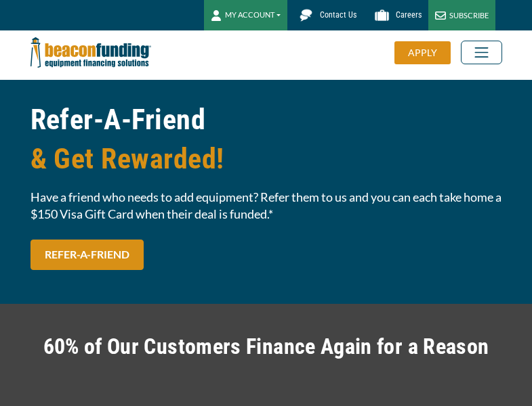  What do you see at coordinates (408, 15) in the screenshot?
I see `span: Careers` at bounding box center [408, 15].